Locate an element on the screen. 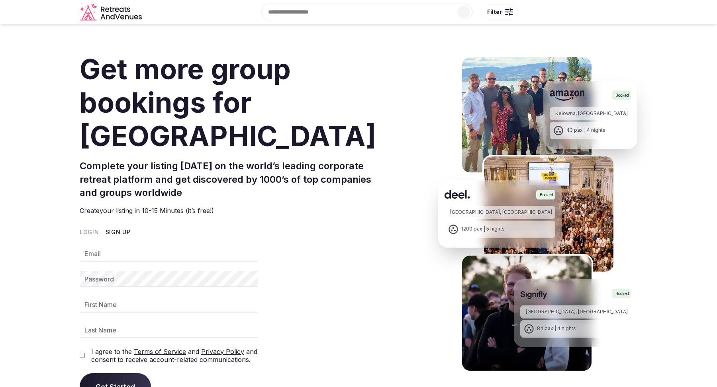 The width and height of the screenshot is (717, 387). p: Create your listing in 10-15 Minutes (it’s free!) is located at coordinates (235, 211).